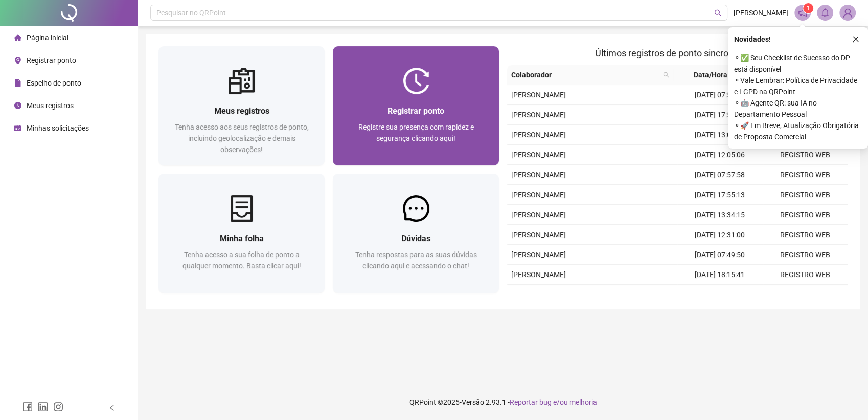 Image resolution: width=868 pixels, height=420 pixels. I want to click on span: facebook, so click(28, 406).